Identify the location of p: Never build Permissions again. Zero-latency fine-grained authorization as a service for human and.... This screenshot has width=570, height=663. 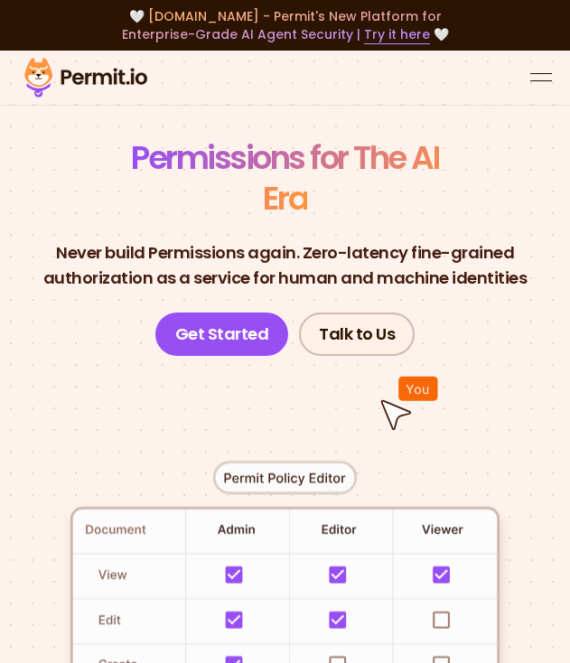
(284, 265).